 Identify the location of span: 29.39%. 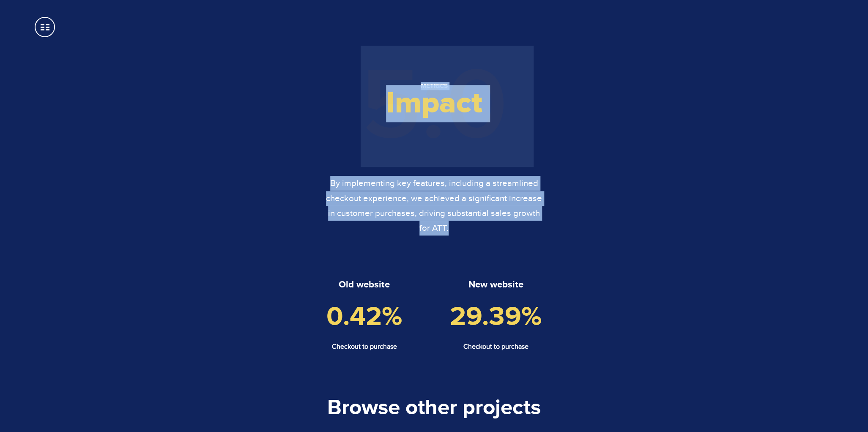
(495, 317).